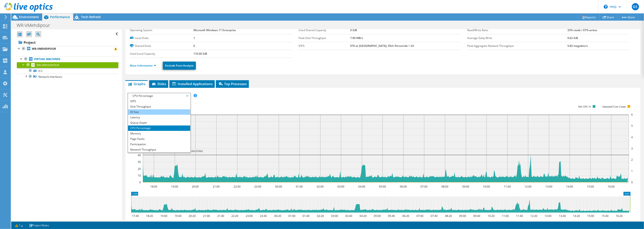 The height and width of the screenshot is (229, 644). What do you see at coordinates (159, 96) in the screenshot?
I see `span: CPU Percentage` at bounding box center [159, 96].